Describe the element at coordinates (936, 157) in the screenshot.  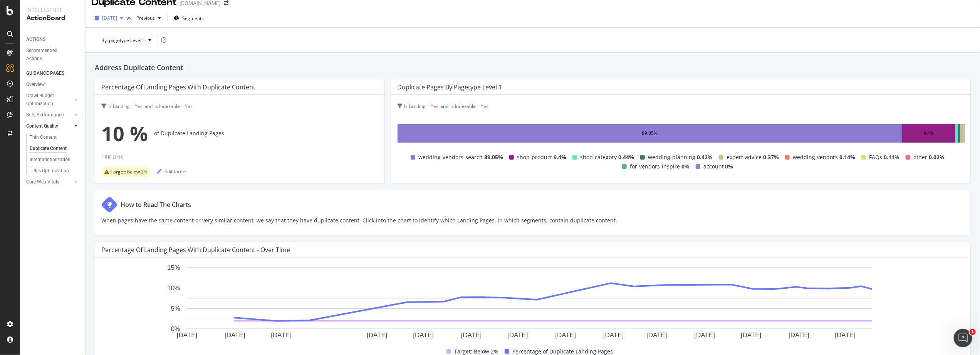
I see `span: 0.02%` at that location.